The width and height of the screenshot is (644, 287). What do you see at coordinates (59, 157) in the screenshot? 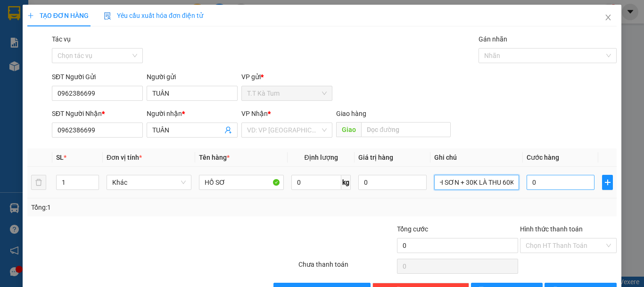
I see `span: SL` at bounding box center [59, 157].